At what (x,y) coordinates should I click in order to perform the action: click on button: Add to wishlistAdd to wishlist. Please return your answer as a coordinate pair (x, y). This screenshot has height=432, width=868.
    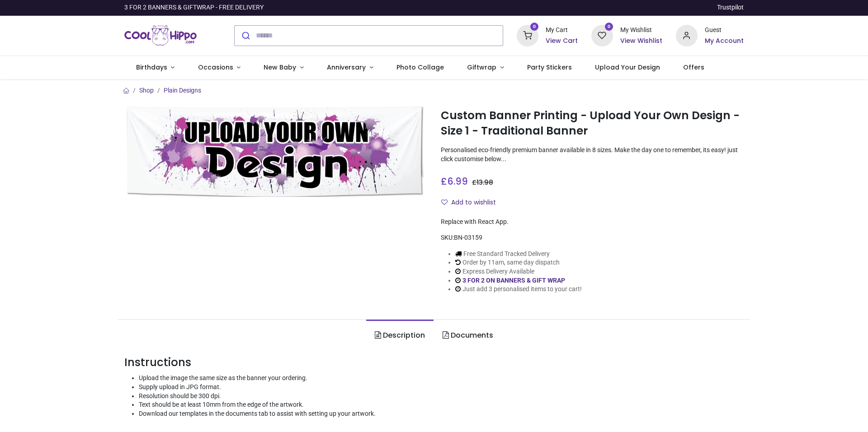
    Looking at the image, I should click on (472, 203).